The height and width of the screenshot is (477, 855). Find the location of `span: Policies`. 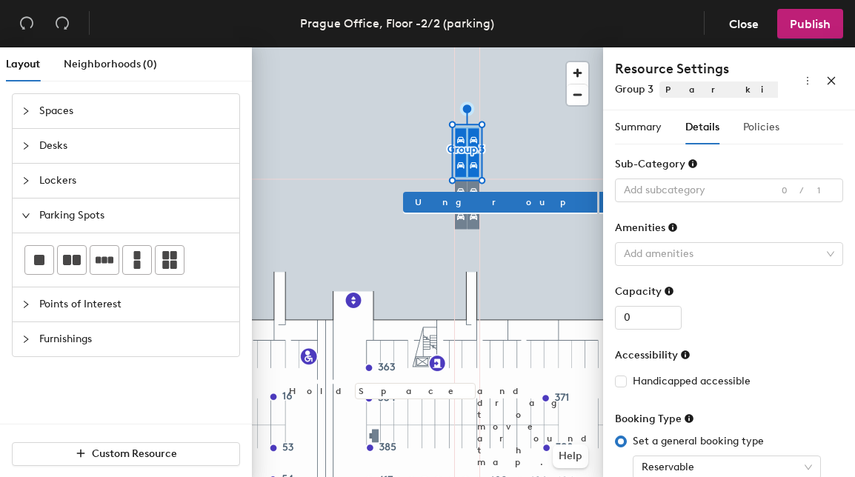

span: Policies is located at coordinates (761, 127).